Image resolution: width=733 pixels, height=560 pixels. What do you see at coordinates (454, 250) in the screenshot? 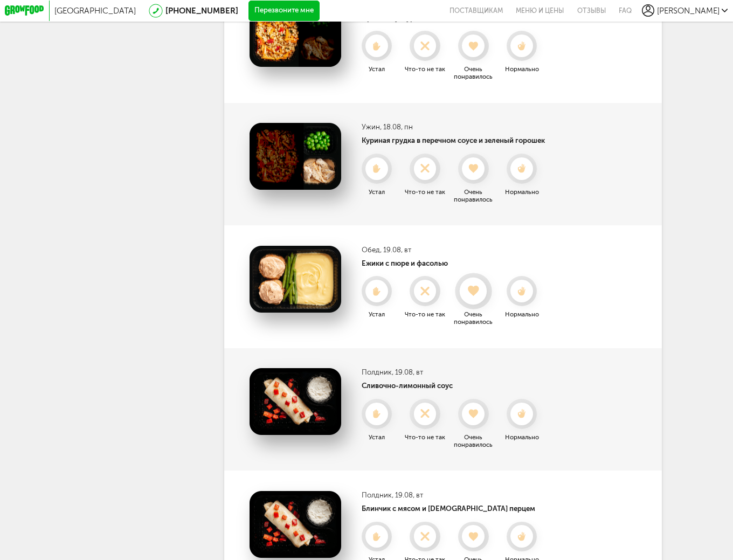
I see `h3: Обед` at bounding box center [454, 250].